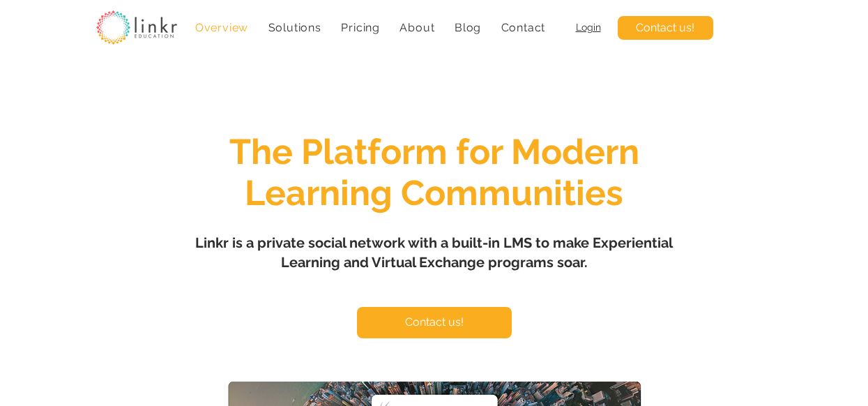  Describe the element at coordinates (221, 27) in the screenshot. I see `span: Overview` at that location.